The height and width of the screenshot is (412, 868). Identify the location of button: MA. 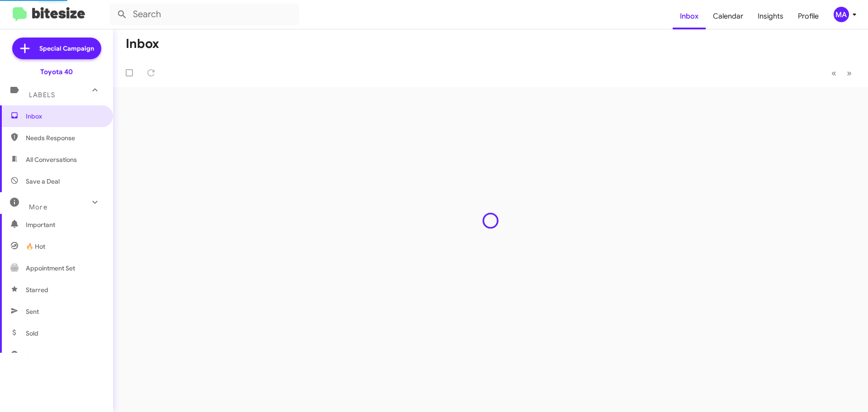
(842, 14).